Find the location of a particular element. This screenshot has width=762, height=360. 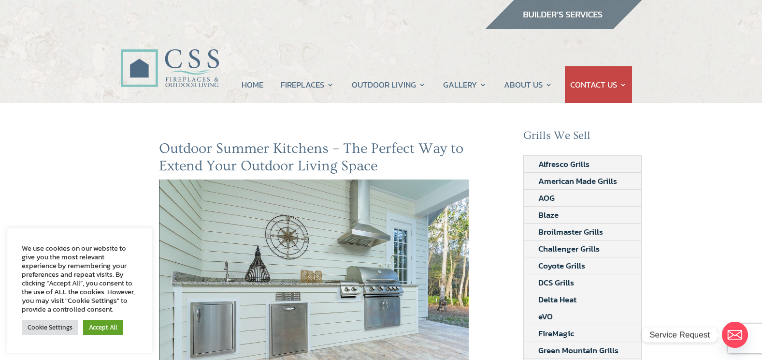

div: We use cookies on our website to give you the most relevant experience by remembering your prefer... is located at coordinates (80, 278).